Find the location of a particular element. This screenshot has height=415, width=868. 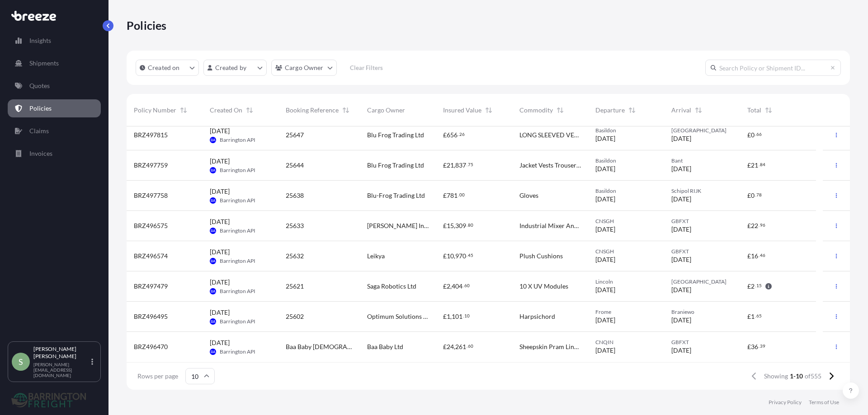

span: Departure is located at coordinates (610, 110).